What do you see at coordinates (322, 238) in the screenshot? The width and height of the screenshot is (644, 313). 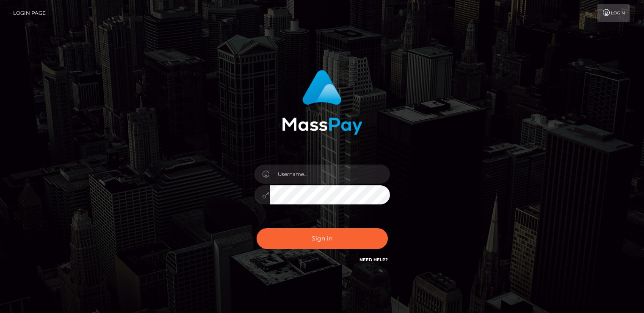 I see `button: Sign in` at bounding box center [322, 238].